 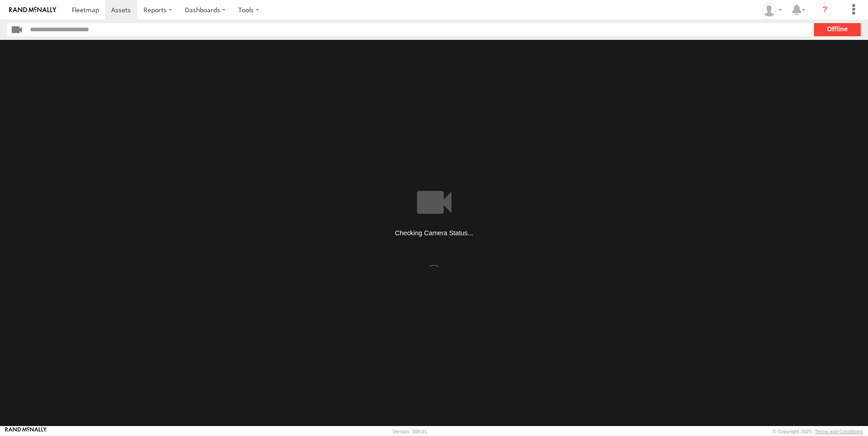 What do you see at coordinates (26, 432) in the screenshot?
I see `a: Visit our Website` at bounding box center [26, 432].